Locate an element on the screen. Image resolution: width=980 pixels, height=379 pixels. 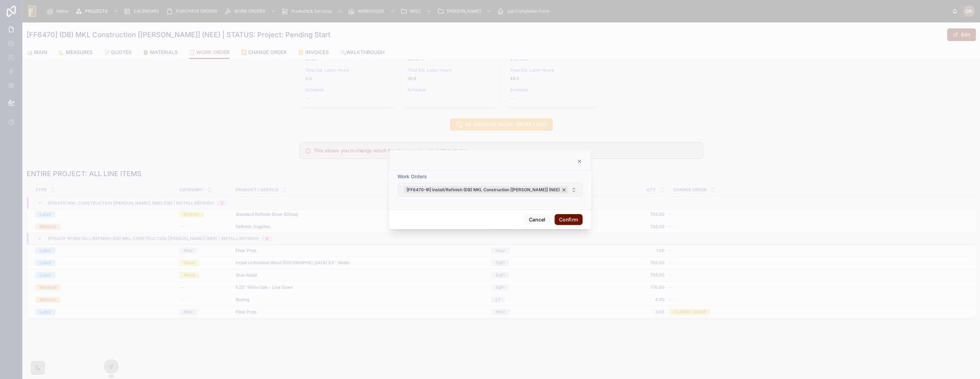
button: Unselect 677 is located at coordinates (486, 190).